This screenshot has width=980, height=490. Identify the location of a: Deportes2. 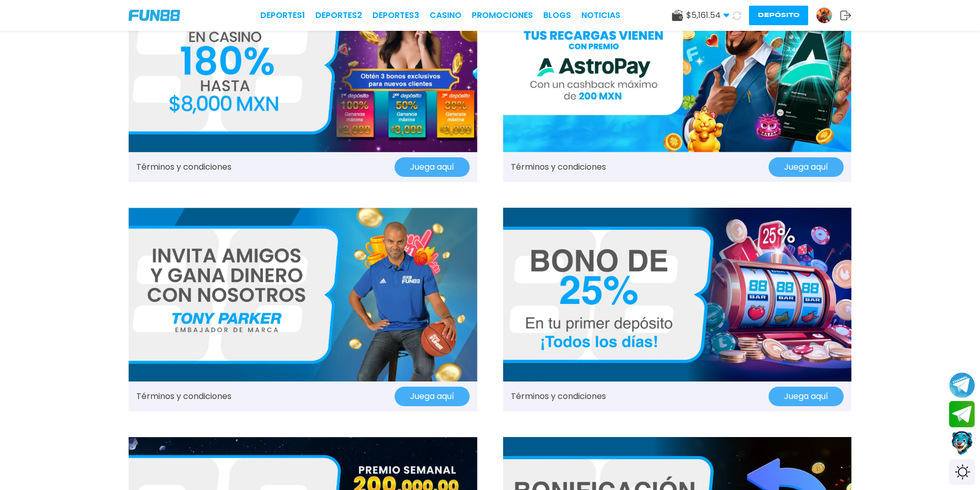
(338, 15).